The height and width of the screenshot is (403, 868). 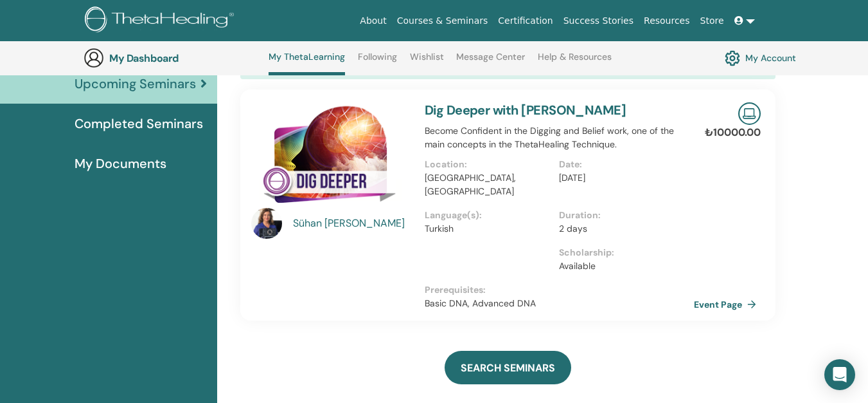 What do you see at coordinates (574, 62) in the screenshot?
I see `a: Help & Resources` at bounding box center [574, 62].